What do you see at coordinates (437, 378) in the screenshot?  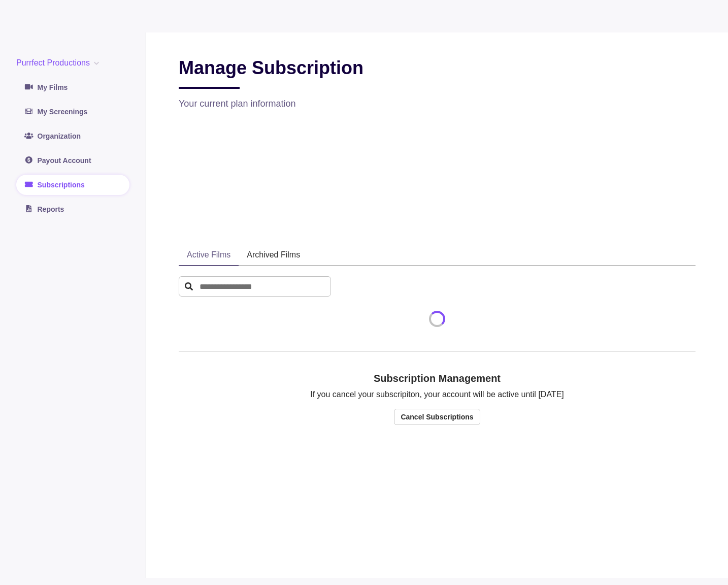 I see `h2: Subscription Management` at bounding box center [437, 378].